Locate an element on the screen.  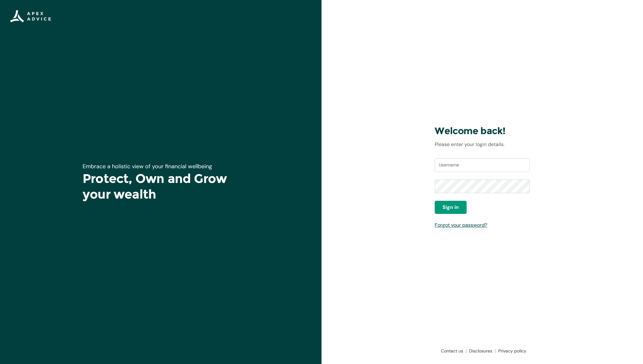
img: Apex Advice Group is located at coordinates (30, 16).